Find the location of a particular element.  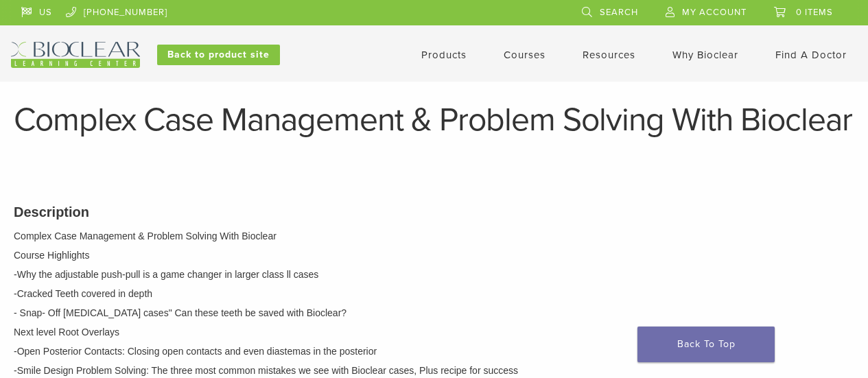

p: Next level Root Overlays is located at coordinates (434, 332).